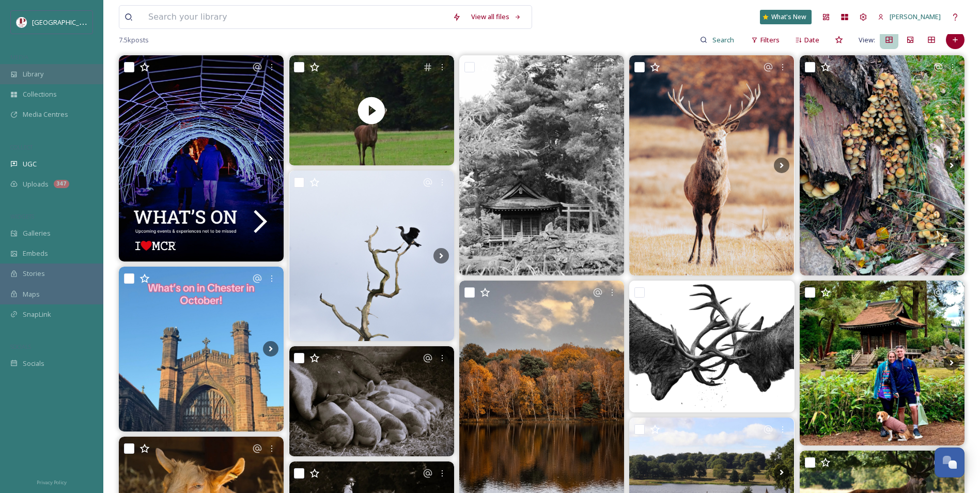 The image size is (980, 493). Describe the element at coordinates (40, 94) in the screenshot. I see `span: Collections` at that location.